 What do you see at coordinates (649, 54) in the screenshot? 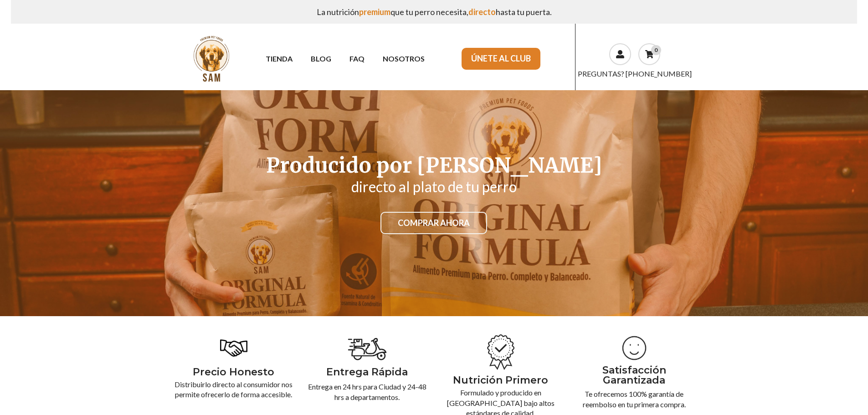
I see `a: 0` at bounding box center [649, 54].